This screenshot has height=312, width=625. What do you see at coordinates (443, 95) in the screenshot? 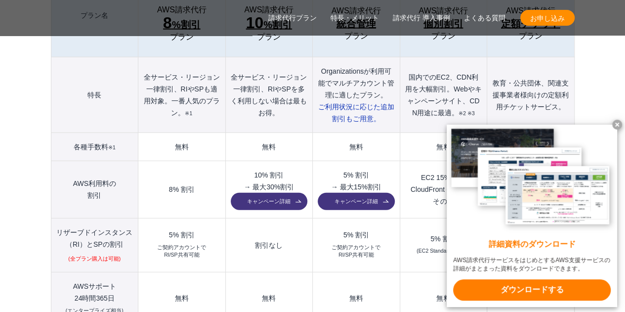
I see `th: 国内でのEC2、CDN利用を大幅割引。Webやキャンペーンサイト、CDN用途に最適。` at bounding box center [443, 95].